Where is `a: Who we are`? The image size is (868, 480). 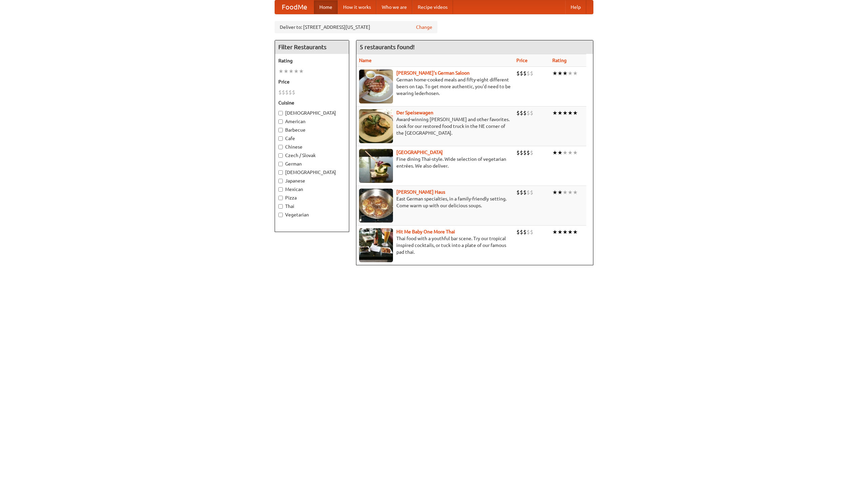 a: Who we are is located at coordinates (394, 7).